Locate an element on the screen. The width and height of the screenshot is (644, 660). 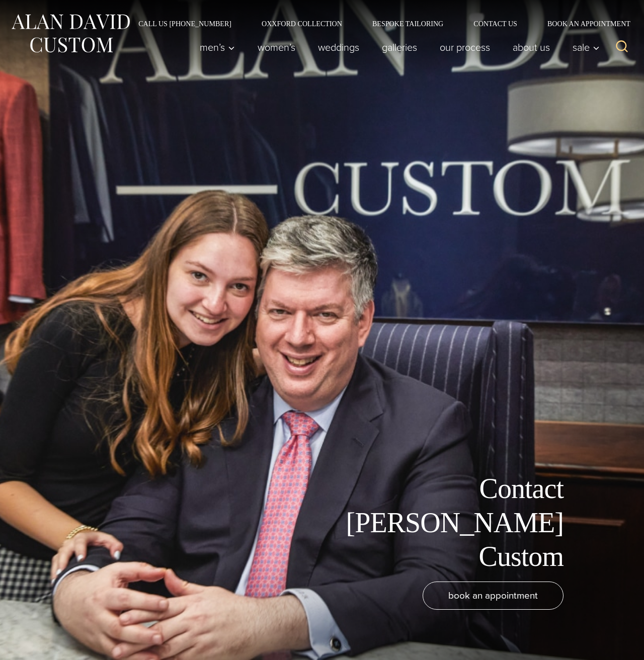
a: Women’s is located at coordinates (277, 47).